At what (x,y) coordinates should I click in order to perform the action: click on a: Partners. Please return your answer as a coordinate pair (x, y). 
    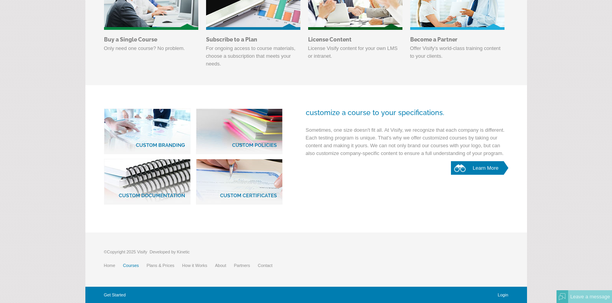
    Looking at the image, I should click on (246, 266).